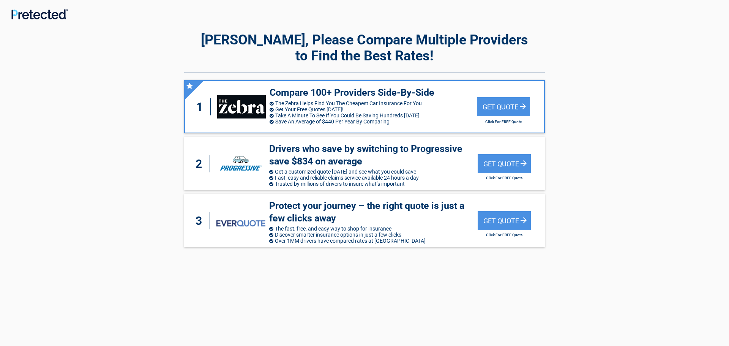  Describe the element at coordinates (373, 93) in the screenshot. I see `h3: Compare 100+ Providers Side-By-Side` at that location.